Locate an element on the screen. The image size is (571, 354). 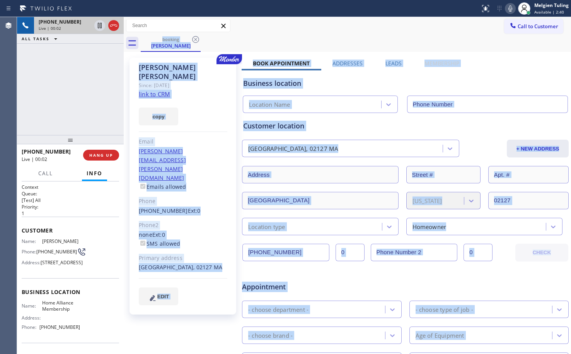
p: [Test] All is located at coordinates (70, 200).